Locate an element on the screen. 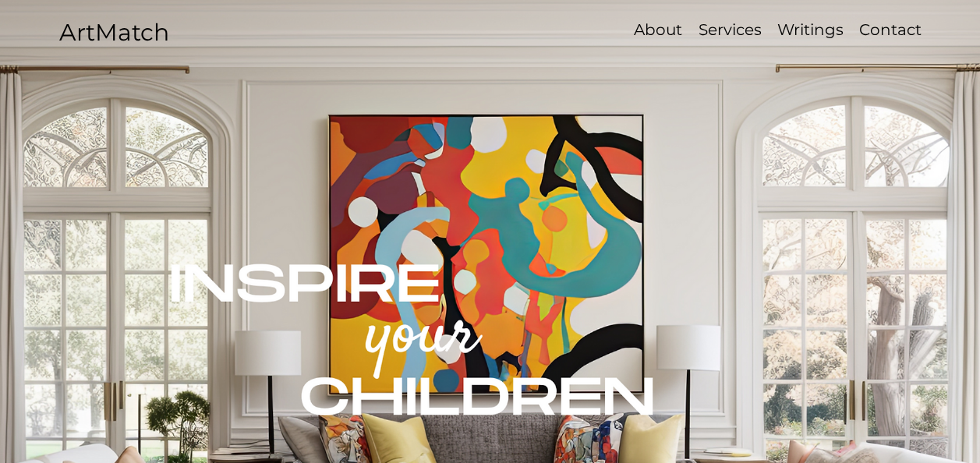  a: Writings is located at coordinates (810, 29).